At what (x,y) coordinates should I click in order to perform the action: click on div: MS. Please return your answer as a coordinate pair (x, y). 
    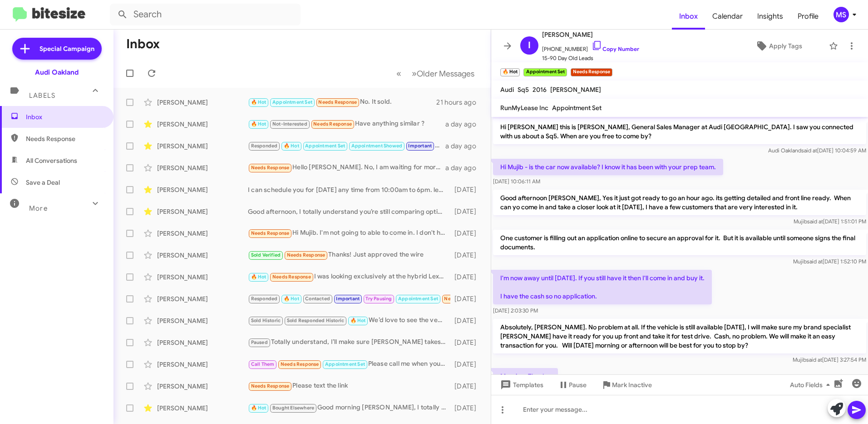
    Looking at the image, I should click on (842, 14).